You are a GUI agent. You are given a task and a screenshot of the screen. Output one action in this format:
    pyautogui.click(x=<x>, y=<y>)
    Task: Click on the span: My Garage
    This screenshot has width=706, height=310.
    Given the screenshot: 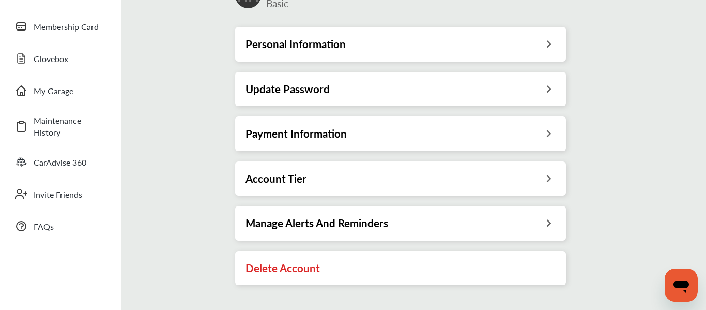 What is the action you would take?
    pyautogui.click(x=70, y=90)
    